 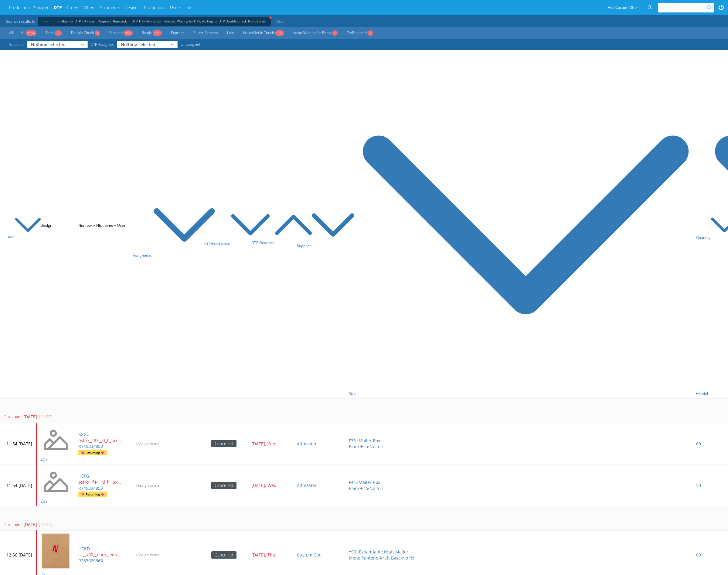 What do you see at coordinates (52, 22) in the screenshot?
I see `span: Production state:` at bounding box center [52, 22].